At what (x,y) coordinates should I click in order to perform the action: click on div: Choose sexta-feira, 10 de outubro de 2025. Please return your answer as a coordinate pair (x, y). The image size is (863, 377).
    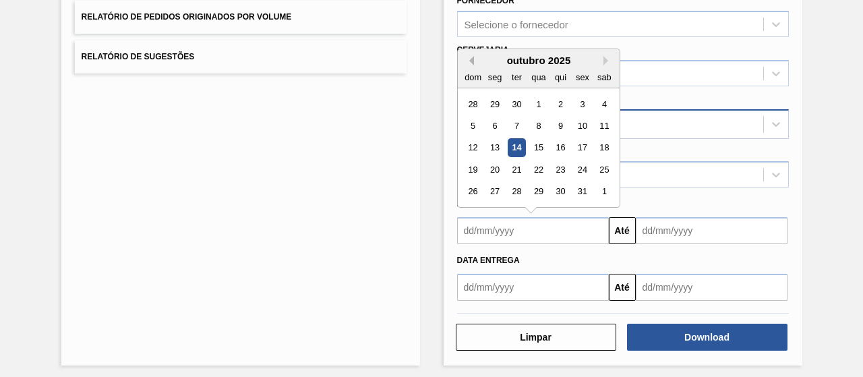
    Looking at the image, I should click on (582, 125).